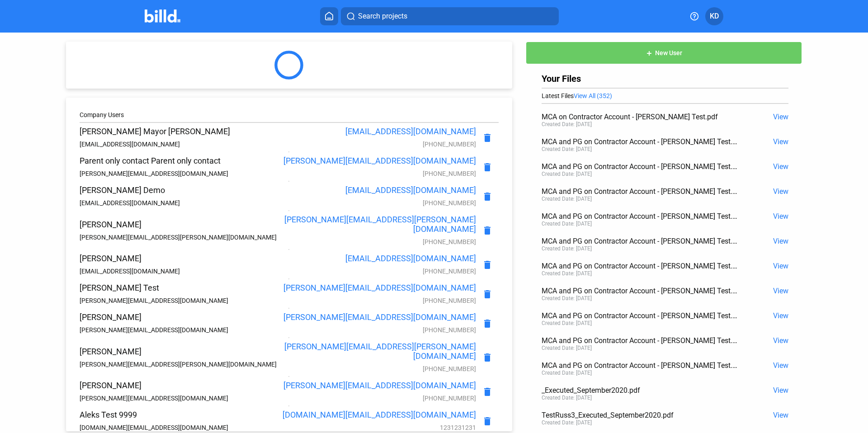  What do you see at coordinates (289, 115) in the screenshot?
I see `div: Company Users` at bounding box center [289, 115].